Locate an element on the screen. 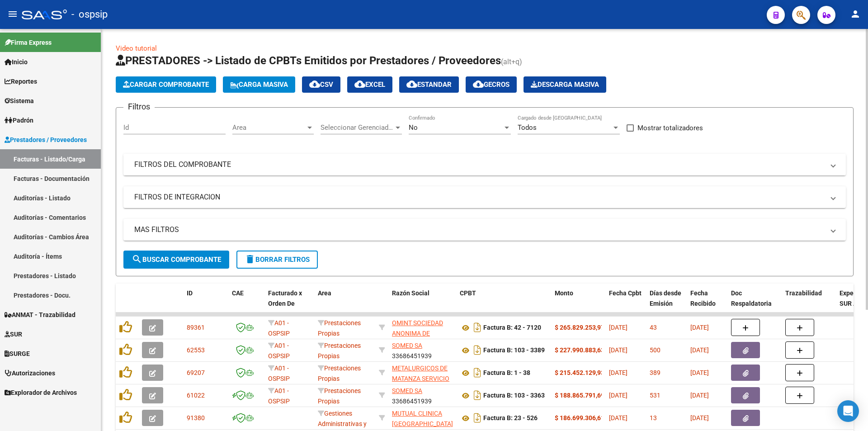  a: Video tutorial is located at coordinates (136, 48).